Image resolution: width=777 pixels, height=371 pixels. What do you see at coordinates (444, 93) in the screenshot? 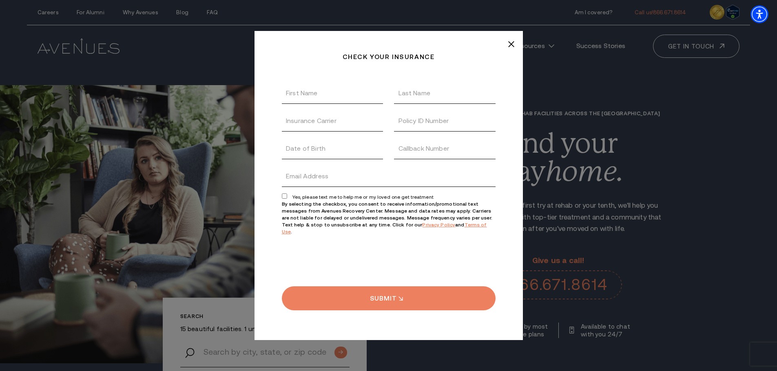
I see `input: Last Name` at bounding box center [444, 93].